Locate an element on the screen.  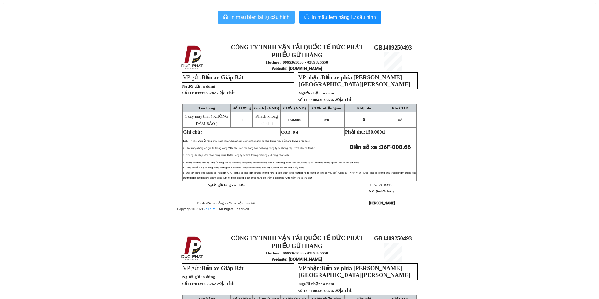
span: 36F-008.66 is located at coordinates (395, 147).